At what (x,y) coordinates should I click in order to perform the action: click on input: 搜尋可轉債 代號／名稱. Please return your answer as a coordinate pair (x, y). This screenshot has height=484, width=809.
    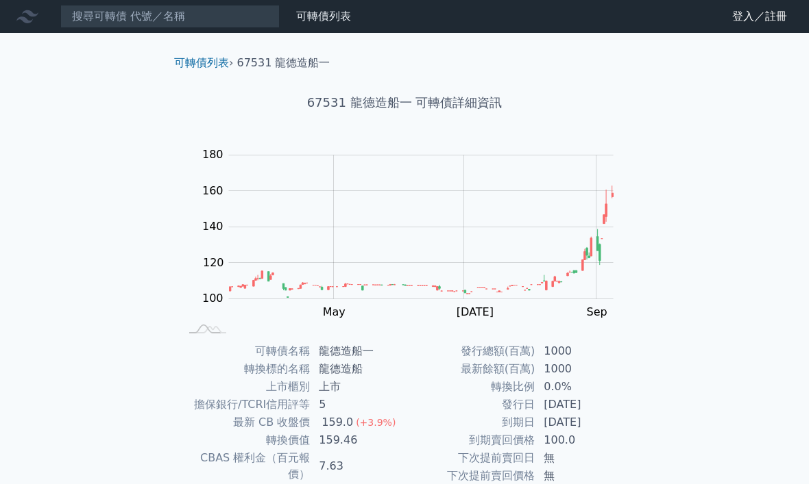
    Looking at the image, I should click on (170, 16).